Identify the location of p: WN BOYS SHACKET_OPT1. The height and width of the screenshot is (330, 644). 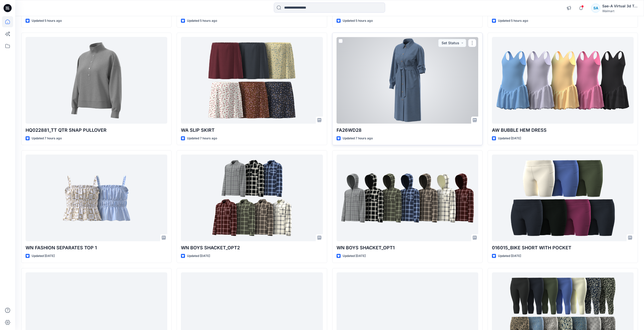
(407, 248).